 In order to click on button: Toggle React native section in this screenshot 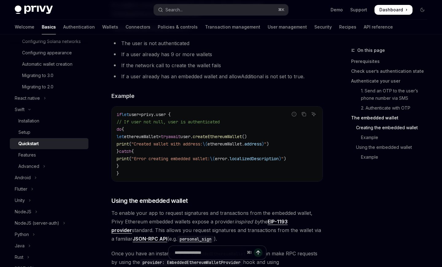, I will do `click(49, 98)`.